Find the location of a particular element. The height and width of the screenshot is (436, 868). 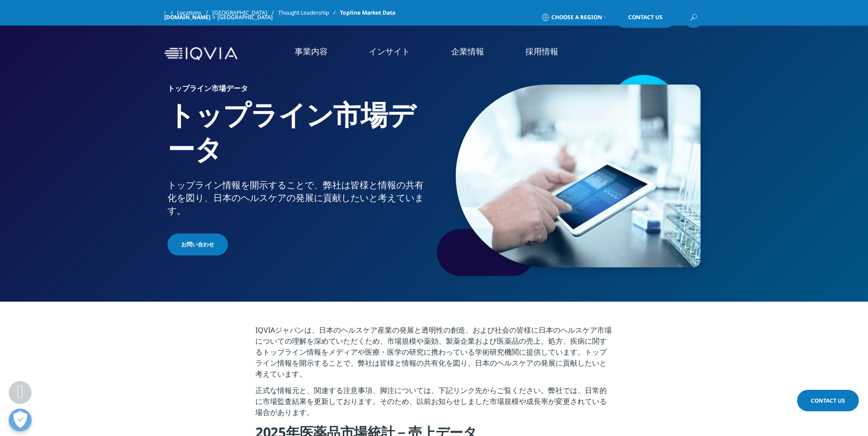

div: トップライン情報を開示することで、弊社は皆様と情報の共有化を図り、日本のヘルスケアの発展に貢献したいと考えています。 is located at coordinates (299, 198).